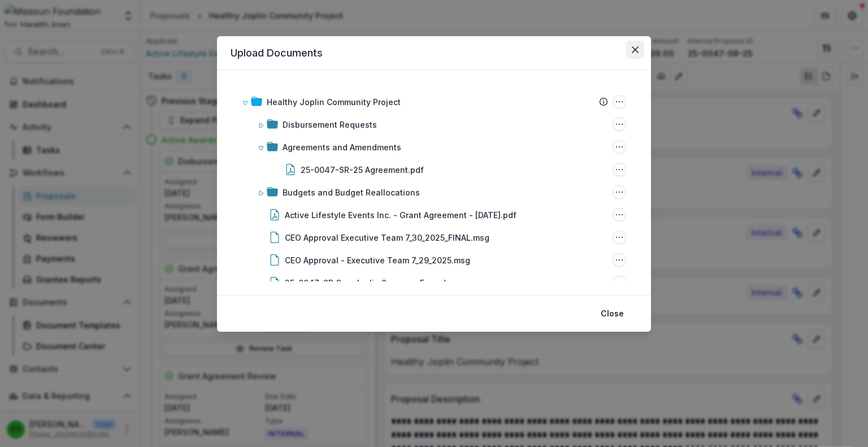 The image size is (868, 447). What do you see at coordinates (329, 125) in the screenshot?
I see `div: Disbursement Requests` at bounding box center [329, 125].